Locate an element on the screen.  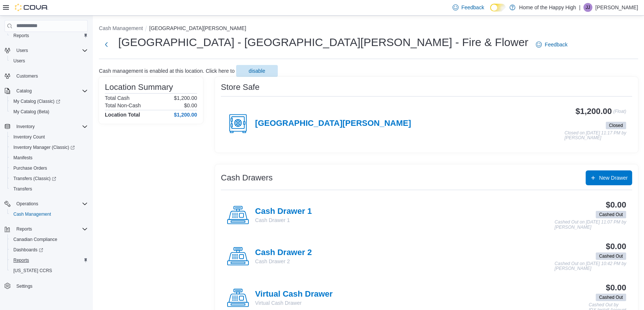
a: Purchase Orders is located at coordinates (30, 168).